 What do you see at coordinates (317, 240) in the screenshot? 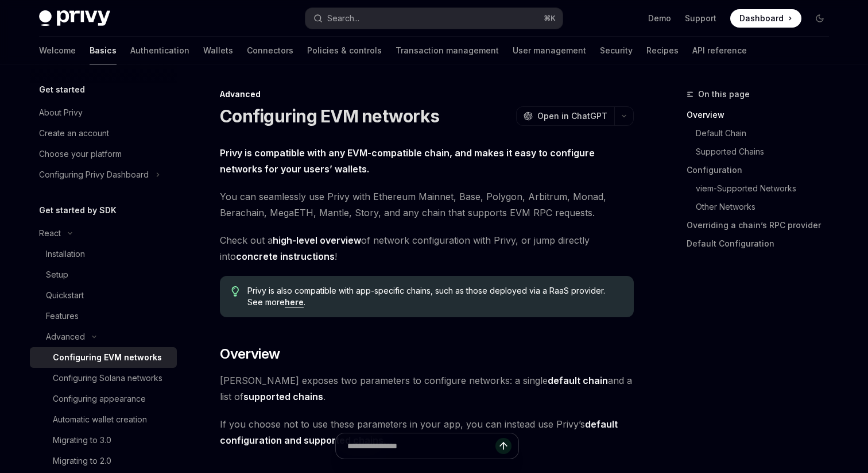
I see `a: high-level overview` at bounding box center [317, 240].